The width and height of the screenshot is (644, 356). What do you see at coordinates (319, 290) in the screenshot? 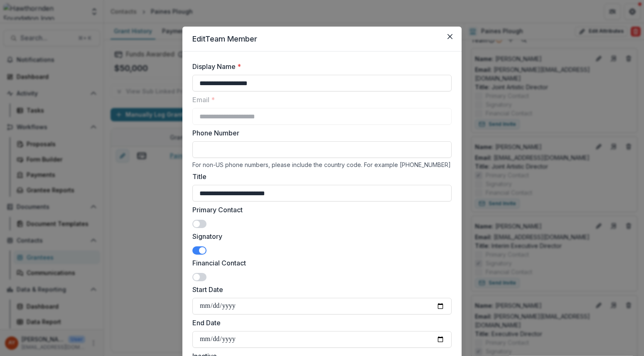
I see `label: Start Date` at bounding box center [319, 290].